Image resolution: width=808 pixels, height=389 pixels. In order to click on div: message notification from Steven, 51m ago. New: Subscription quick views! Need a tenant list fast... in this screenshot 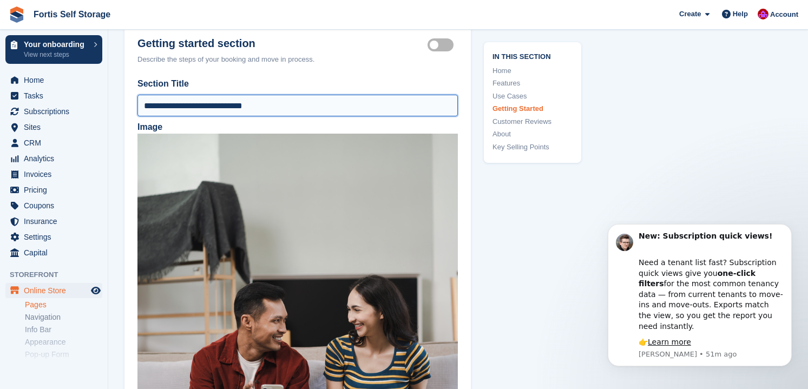, I will do `click(108, 74)`.